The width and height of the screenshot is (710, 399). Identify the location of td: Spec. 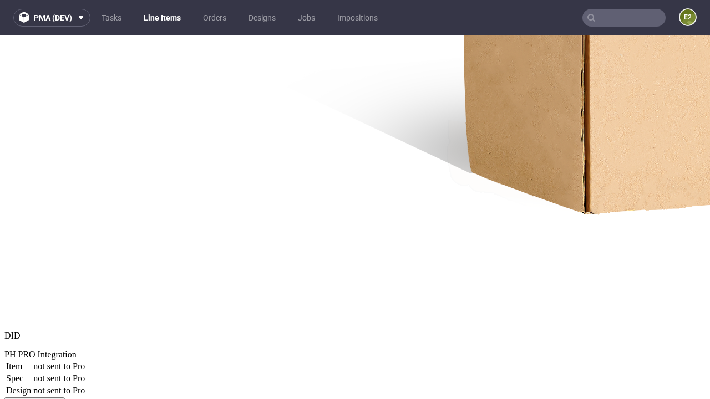
(18, 343).